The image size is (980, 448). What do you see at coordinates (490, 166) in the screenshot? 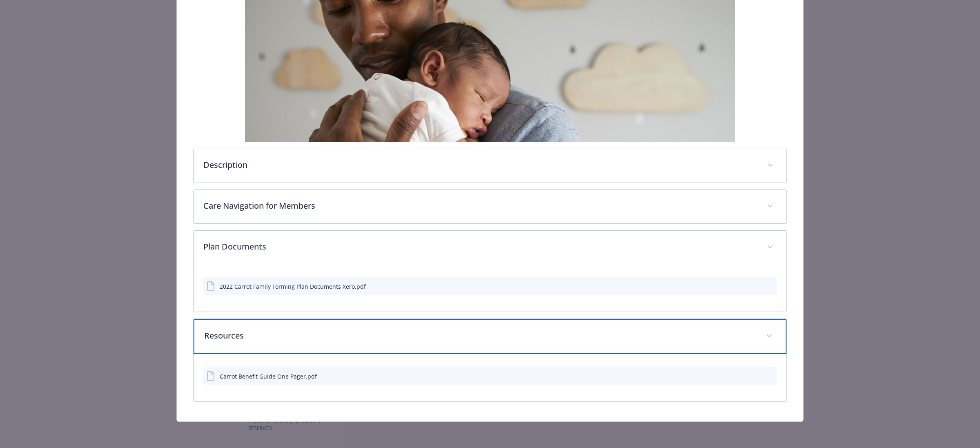
I see `div: Description` at bounding box center [490, 166].